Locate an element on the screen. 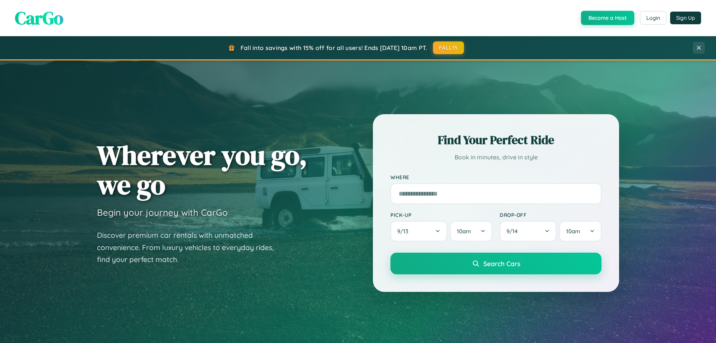 Image resolution: width=716 pixels, height=343 pixels. button: Login is located at coordinates (653, 18).